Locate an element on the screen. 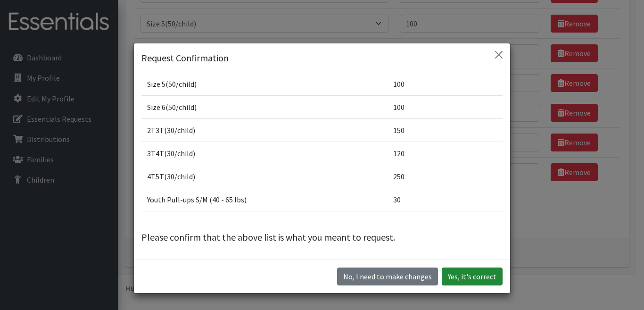  p: Please confirm that the above list is what you meant to request. is located at coordinates (322, 237).